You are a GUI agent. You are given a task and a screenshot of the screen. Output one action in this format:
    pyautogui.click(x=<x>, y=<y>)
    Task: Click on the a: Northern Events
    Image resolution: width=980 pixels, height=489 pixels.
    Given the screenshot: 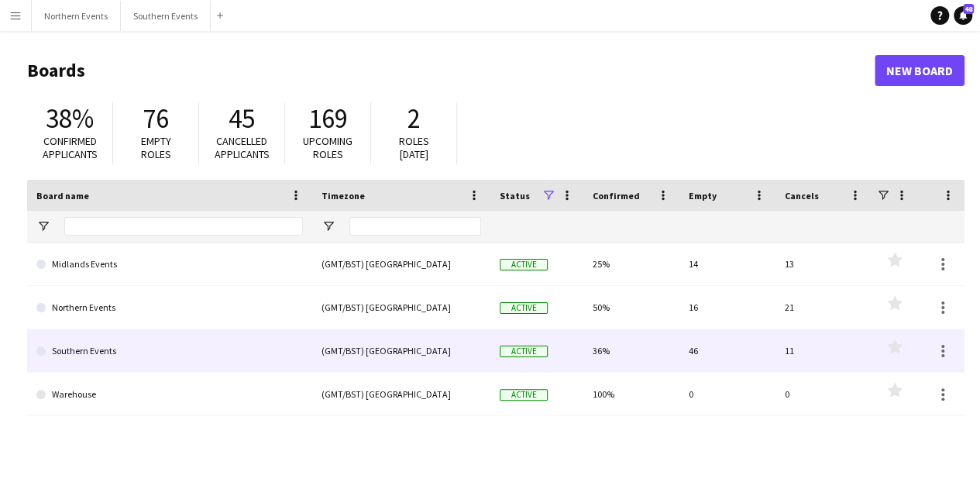 What is the action you would take?
    pyautogui.click(x=170, y=307)
    